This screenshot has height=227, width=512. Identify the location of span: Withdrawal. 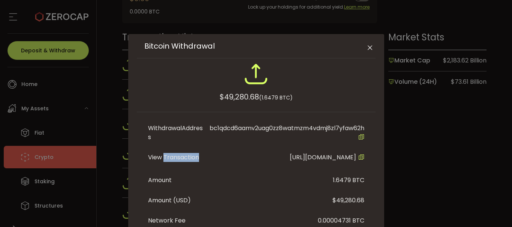
(165, 128).